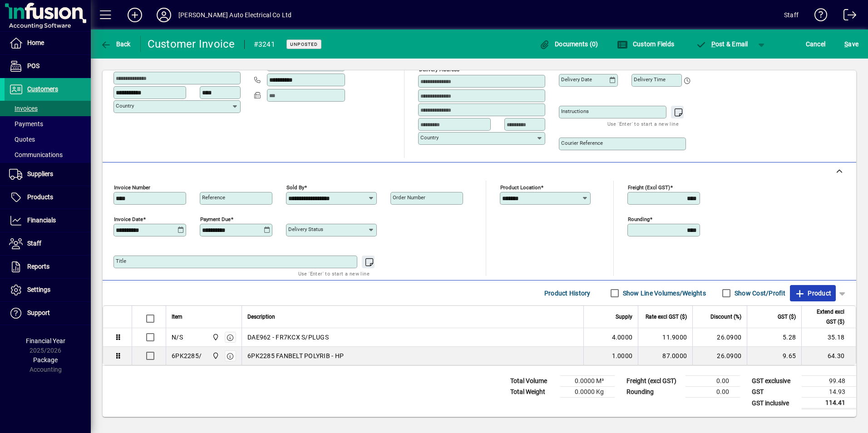 This screenshot has width=868, height=433. I want to click on span: Suppliers, so click(40, 174).